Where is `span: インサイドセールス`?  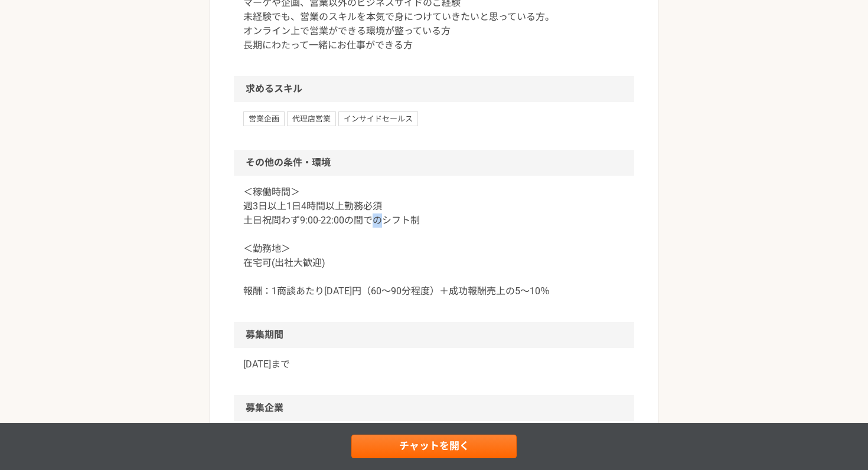
span: インサイドセールス is located at coordinates (378, 119).